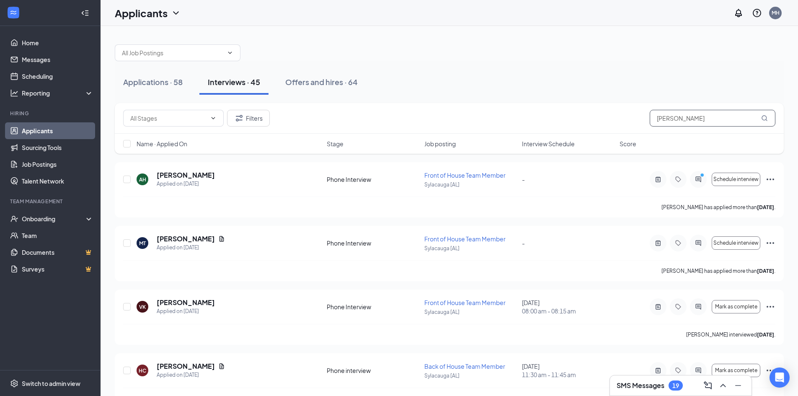 This screenshot has width=798, height=396. Describe the element at coordinates (723, 385) in the screenshot. I see `button: ChevronUp` at that location.